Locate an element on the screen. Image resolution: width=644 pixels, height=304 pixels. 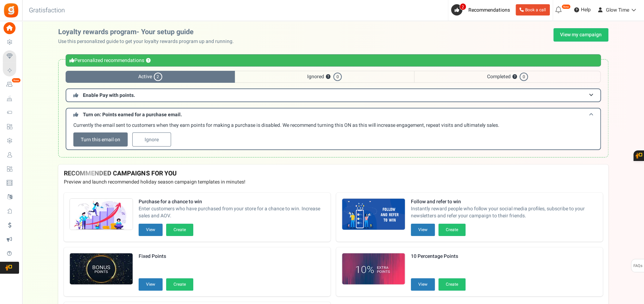
span: Enter customers who have purchased from your store for a chance to win. Increase sales and AOV. is located at coordinates (232, 213).